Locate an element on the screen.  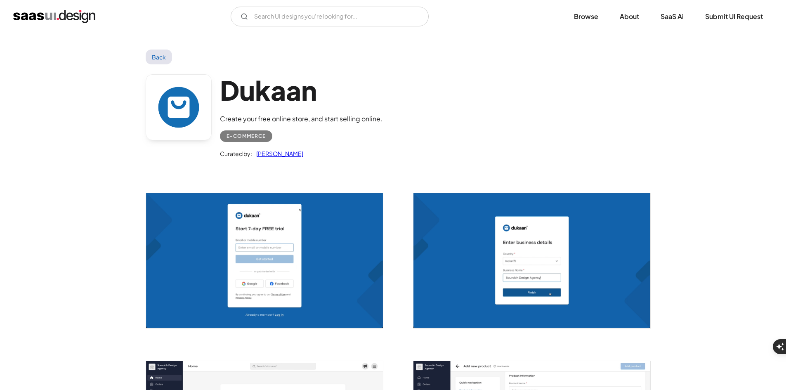
a: Back is located at coordinates (159, 57).